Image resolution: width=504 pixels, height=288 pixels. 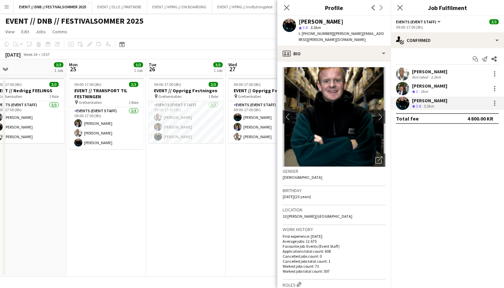 I want to click on h3: Profile, so click(x=334, y=8).